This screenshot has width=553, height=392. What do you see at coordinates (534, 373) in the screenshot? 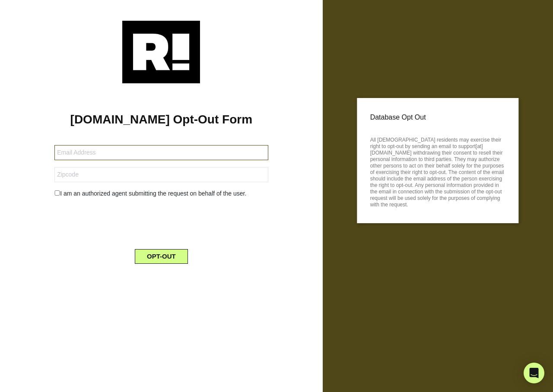
I see `div: Open Intercom Messenger` at bounding box center [534, 373].